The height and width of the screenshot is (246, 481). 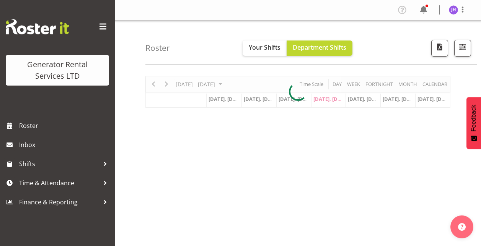 What do you see at coordinates (439, 48) in the screenshot?
I see `button: Download a PDF of the roster according to the set date range.` at bounding box center [439, 48].